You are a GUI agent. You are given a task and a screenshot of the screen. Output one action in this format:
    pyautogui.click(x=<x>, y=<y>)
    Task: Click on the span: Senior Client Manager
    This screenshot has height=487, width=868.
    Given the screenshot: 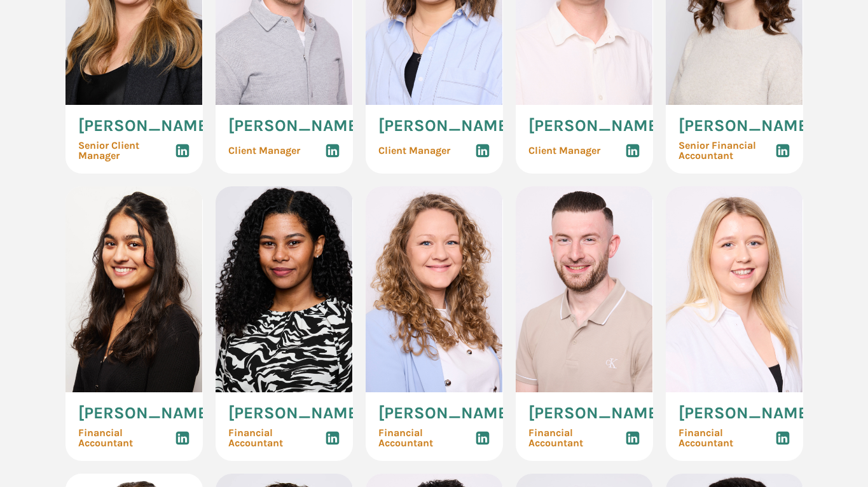 What is the action you would take?
    pyautogui.click(x=126, y=151)
    